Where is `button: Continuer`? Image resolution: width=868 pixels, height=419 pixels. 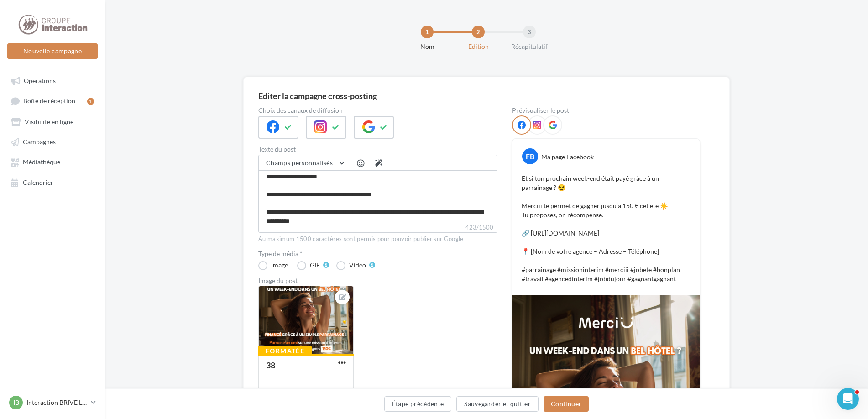 button: Continuer is located at coordinates (566, 404).